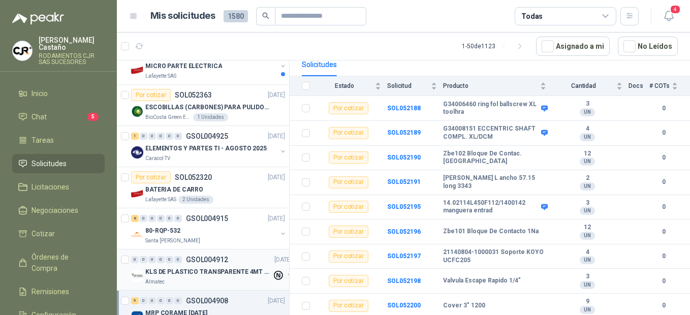 This screenshot has width=690, height=315. What do you see at coordinates (196, 200) in the screenshot?
I see `div: 2 Unidades` at bounding box center [196, 200].